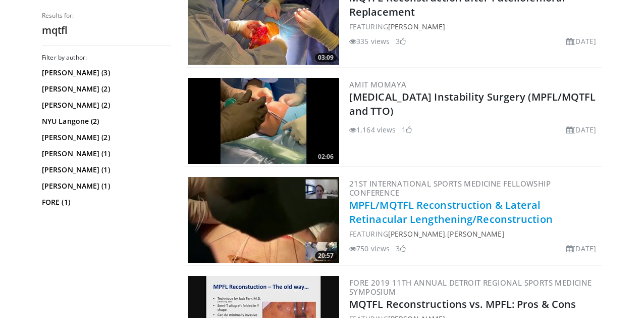  What do you see at coordinates (325, 57) in the screenshot?
I see `span: 03:09` at bounding box center [325, 57].